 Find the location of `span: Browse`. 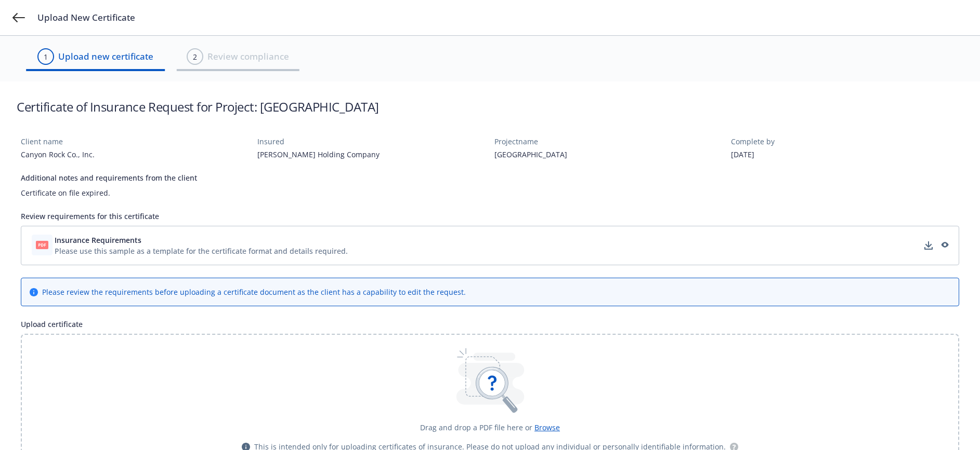

span: Browse is located at coordinates (547, 427).